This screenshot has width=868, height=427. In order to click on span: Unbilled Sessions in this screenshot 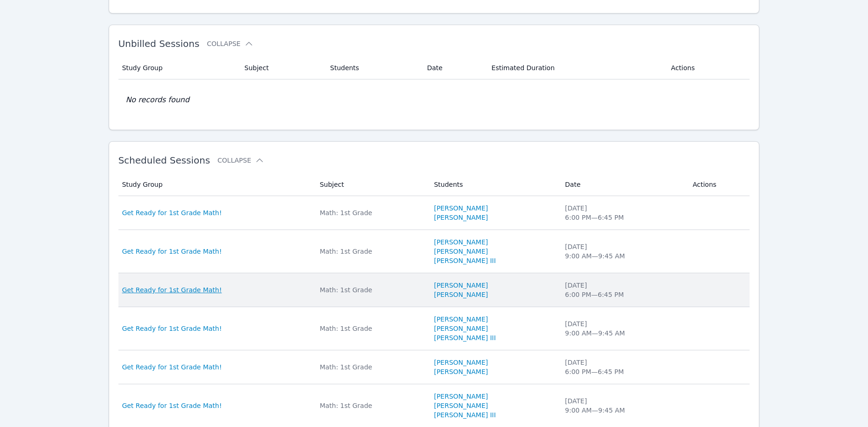, I will do `click(159, 43)`.